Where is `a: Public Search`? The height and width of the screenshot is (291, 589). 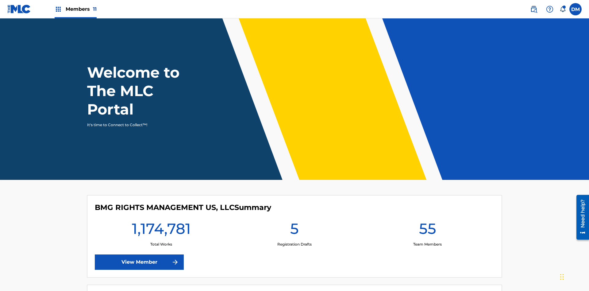
a: Public Search is located at coordinates (534, 9).